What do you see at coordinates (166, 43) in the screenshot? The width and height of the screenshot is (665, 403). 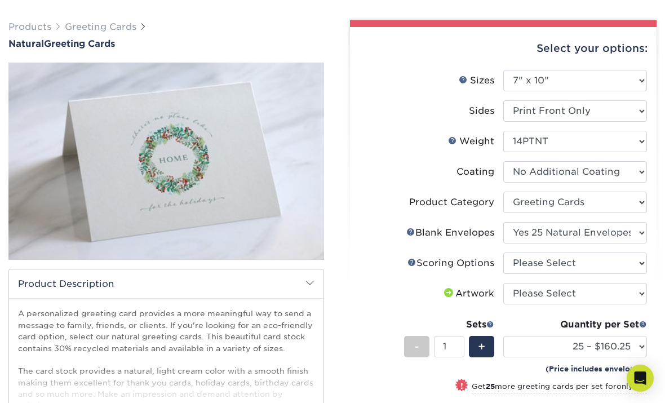 I see `a: NaturalGreeting Cards` at bounding box center [166, 43].